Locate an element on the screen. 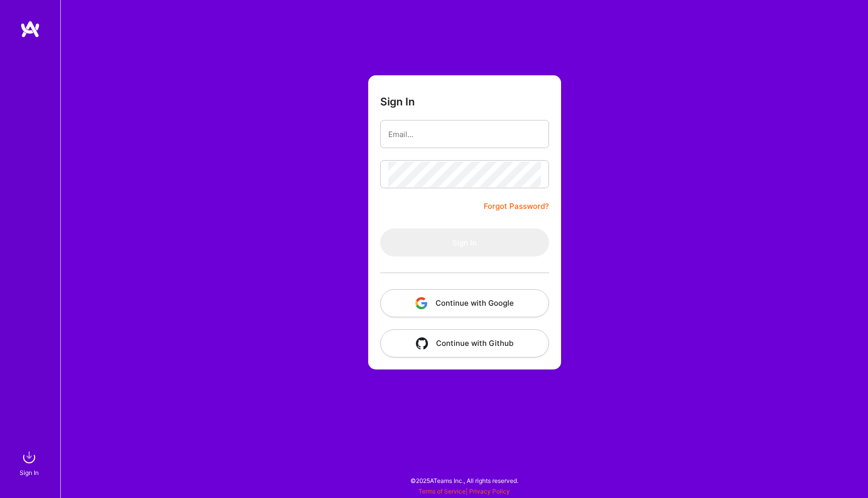 This screenshot has height=498, width=868. h3: Sign In is located at coordinates (397, 101).